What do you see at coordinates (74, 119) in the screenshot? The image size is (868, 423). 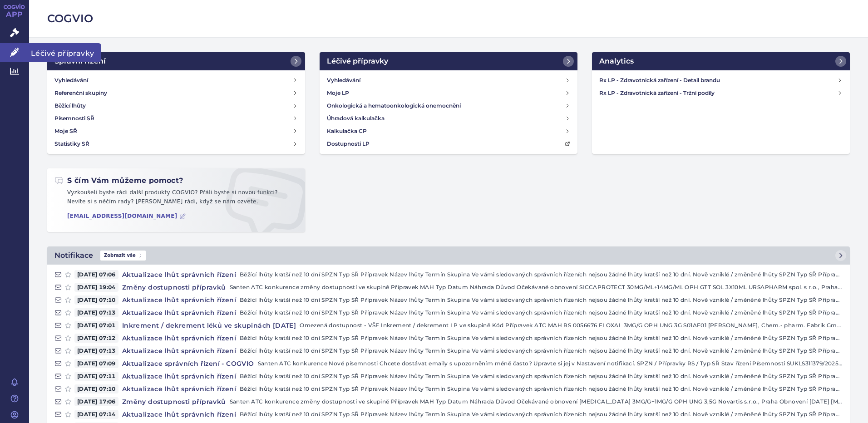 I see `h4: Písemnosti SŘ` at bounding box center [74, 119].